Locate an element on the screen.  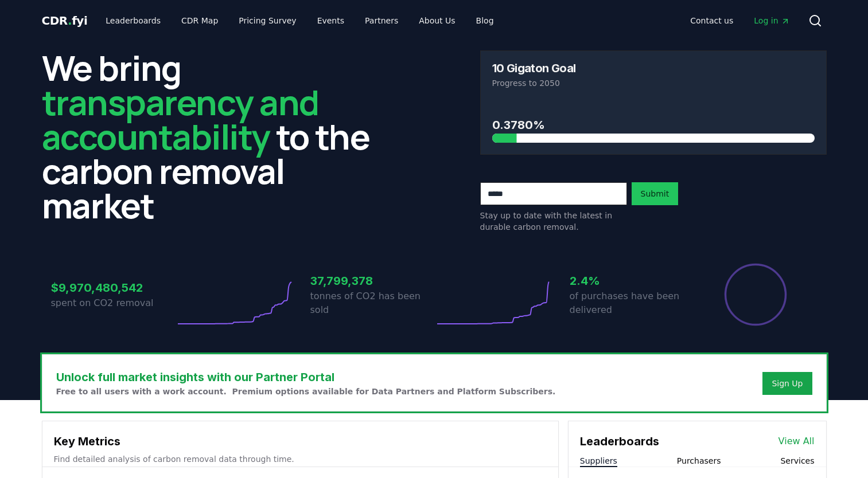
p: of purchases have been delivered is located at coordinates (632, 303).